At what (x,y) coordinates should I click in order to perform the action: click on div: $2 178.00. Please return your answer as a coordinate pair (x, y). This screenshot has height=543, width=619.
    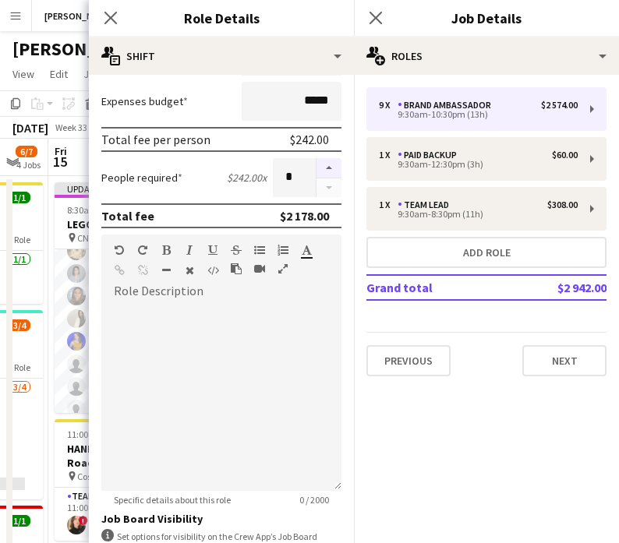
    Looking at the image, I should click on (304, 216).